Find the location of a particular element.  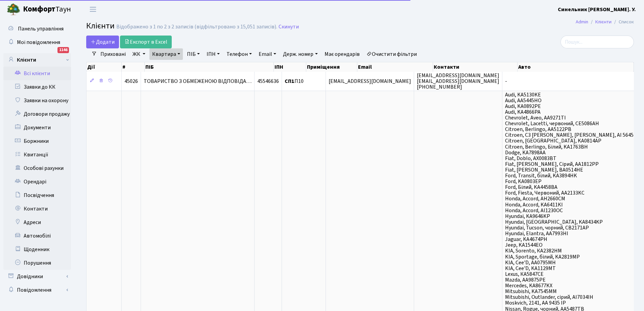

a: ПІБ is located at coordinates (193, 54).